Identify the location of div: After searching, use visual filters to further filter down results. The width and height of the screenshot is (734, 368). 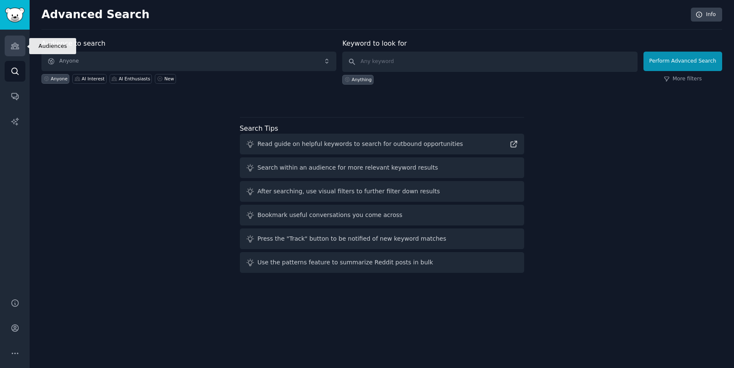
(349, 191).